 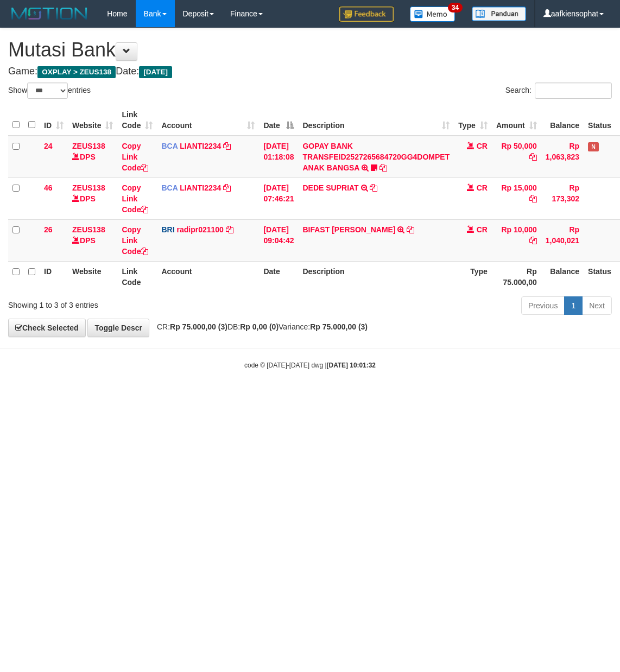 What do you see at coordinates (376, 157) in the screenshot?
I see `a: GOPAY BANK TRANSFEID2527265684720GG4DOMPET ANAK BANGSA` at bounding box center [376, 157].